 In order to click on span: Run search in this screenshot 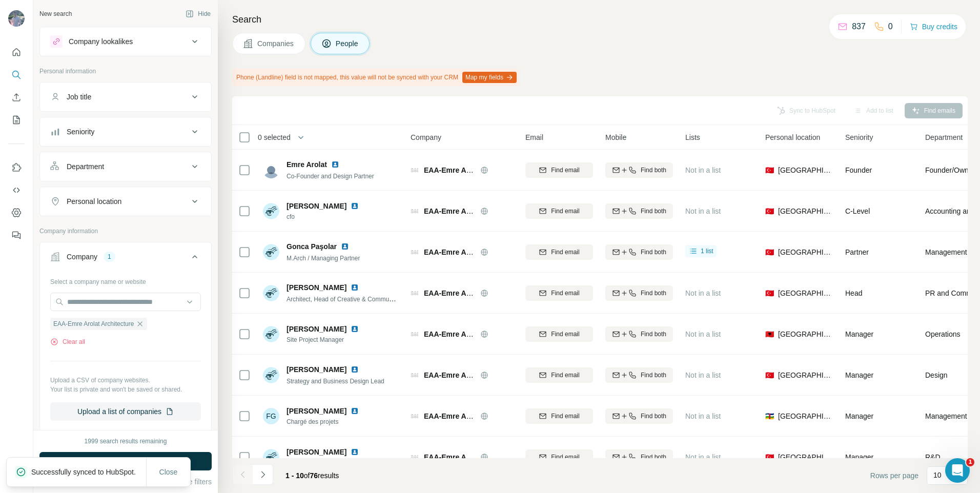, I will do `click(126, 461)`.